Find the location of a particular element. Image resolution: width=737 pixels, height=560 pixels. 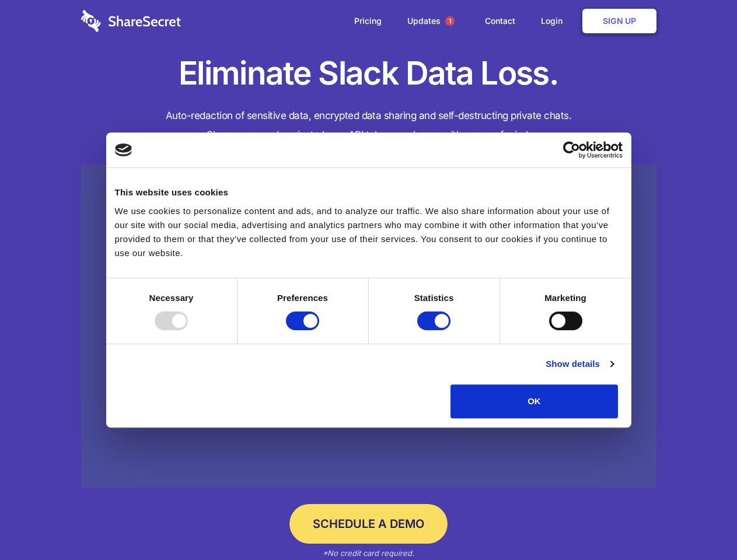

div: This website uses cookies is located at coordinates (368, 192).